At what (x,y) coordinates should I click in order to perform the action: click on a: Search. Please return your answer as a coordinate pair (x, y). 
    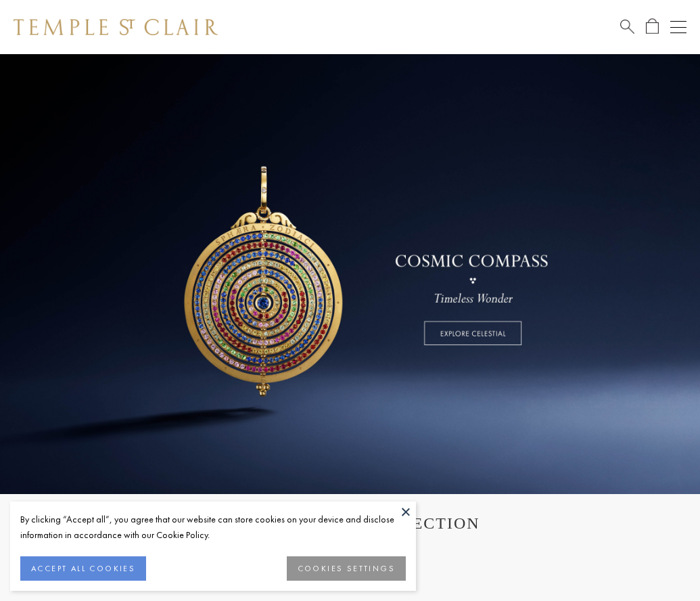
    Looking at the image, I should click on (627, 27).